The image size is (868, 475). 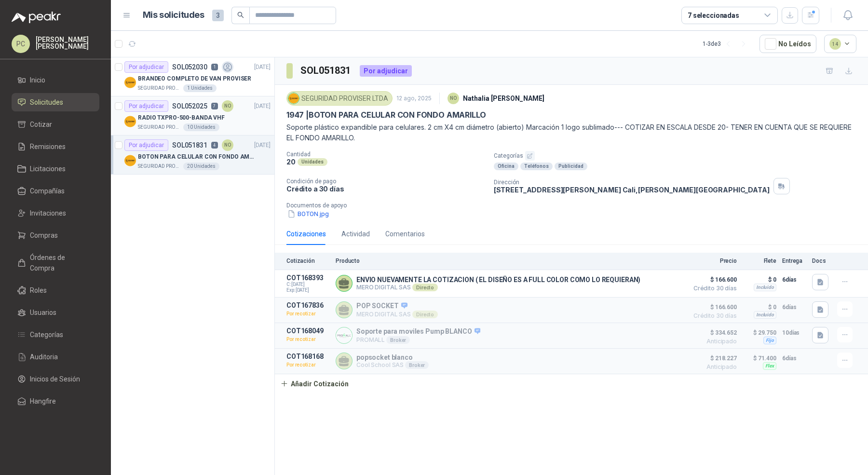 I want to click on p: Docs, so click(x=821, y=261).